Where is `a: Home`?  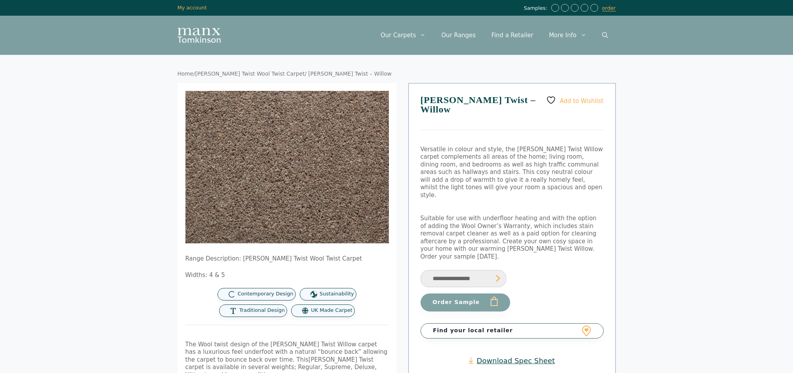
a: Home is located at coordinates (185, 74).